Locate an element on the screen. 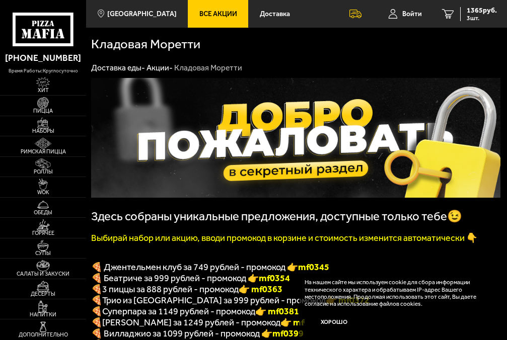 This screenshot has width=507, height=340. span: 1365 руб. is located at coordinates (482, 11).